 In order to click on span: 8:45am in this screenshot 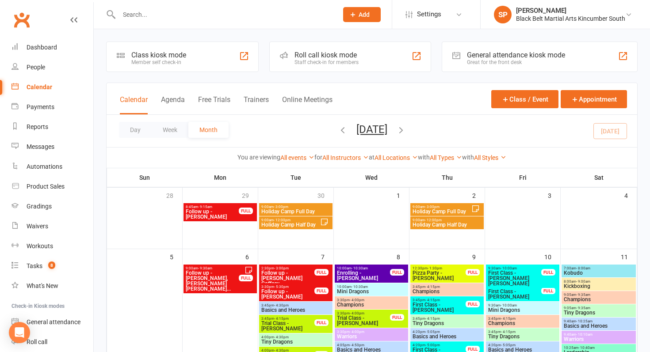, I will do `click(212, 207)`.